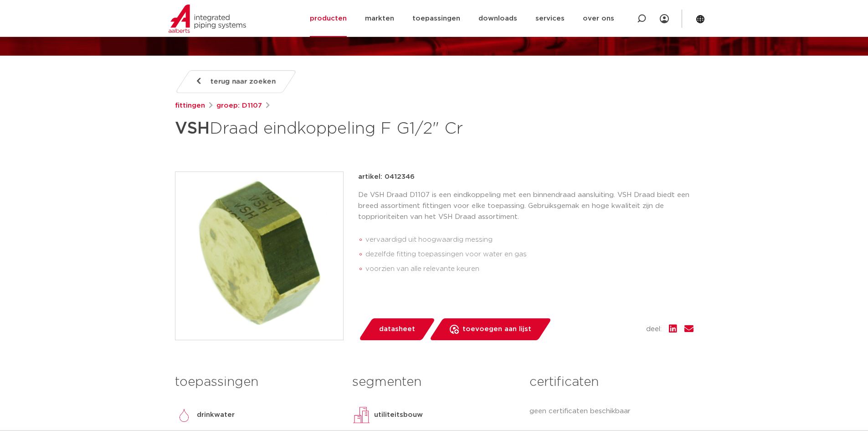 This screenshot has height=431, width=868. Describe the element at coordinates (361, 414) in the screenshot. I see `img: utiliteitsbouw` at that location.